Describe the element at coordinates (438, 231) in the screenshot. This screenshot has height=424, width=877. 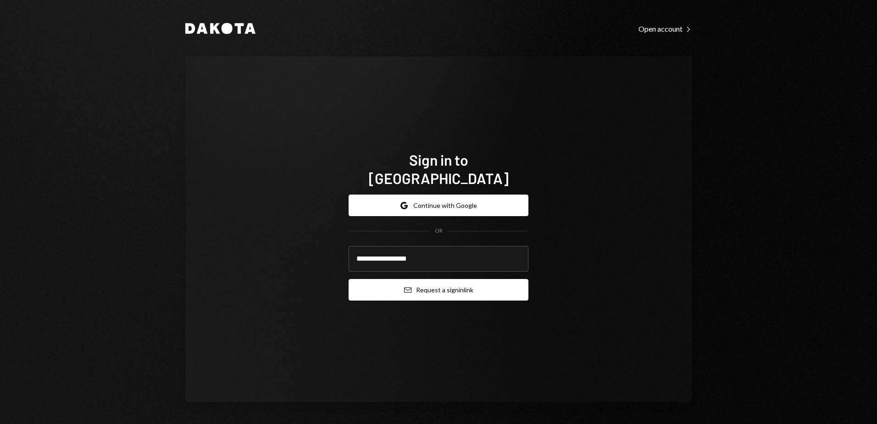
I see `div: OR` at that location.